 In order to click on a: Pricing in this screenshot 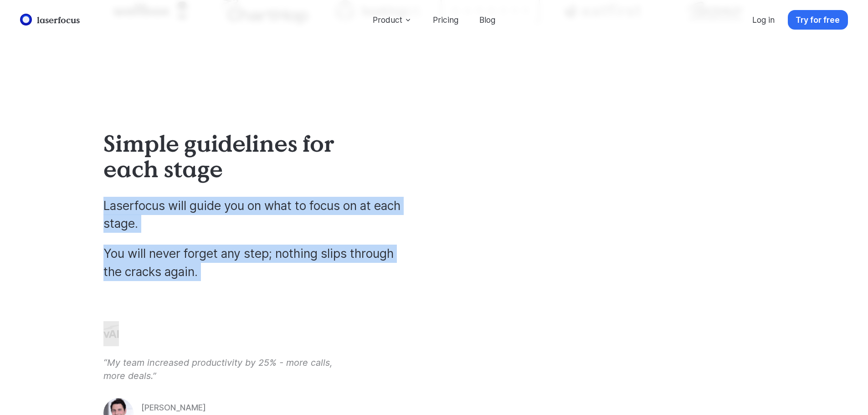, I will do `click(445, 20)`.